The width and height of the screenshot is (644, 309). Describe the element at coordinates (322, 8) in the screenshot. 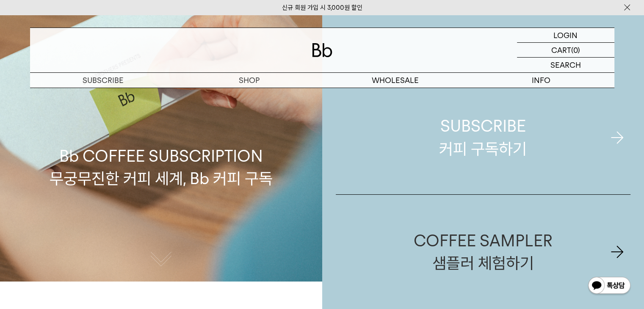

I see `a: 신규 회원 가입 시 3,000원 할인` at that location.